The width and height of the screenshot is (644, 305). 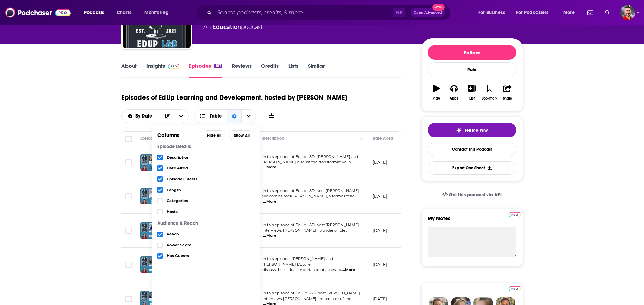 I want to click on button: Follow, so click(x=472, y=52).